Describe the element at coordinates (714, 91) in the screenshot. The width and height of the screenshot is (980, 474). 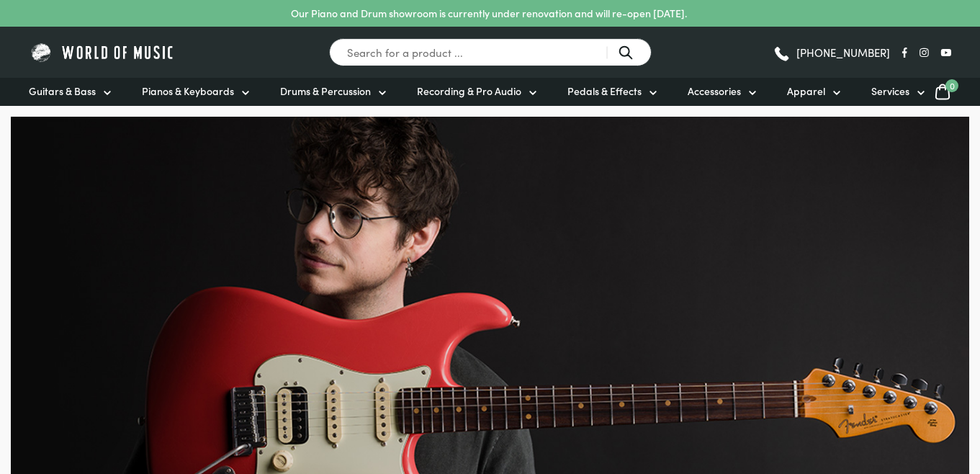
I see `span: Accessories` at that location.